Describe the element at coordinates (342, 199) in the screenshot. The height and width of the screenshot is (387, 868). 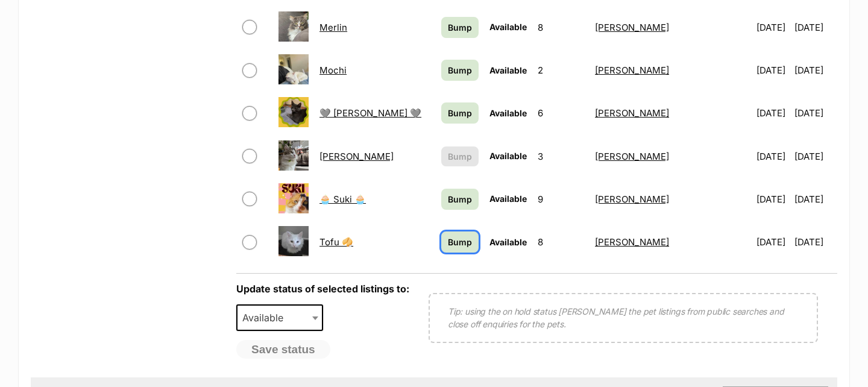
I see `a: 🧁 Suki 🧁` at that location.